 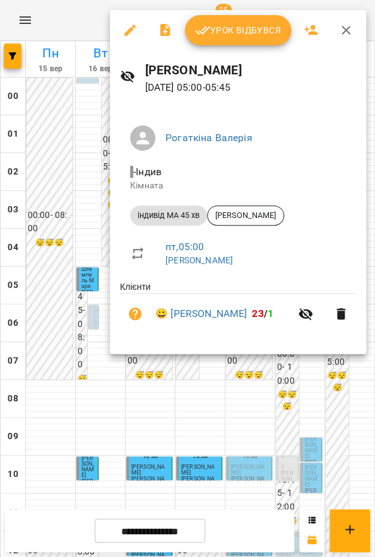 What do you see at coordinates (257, 313) in the screenshot?
I see `span: 23` at bounding box center [257, 313].